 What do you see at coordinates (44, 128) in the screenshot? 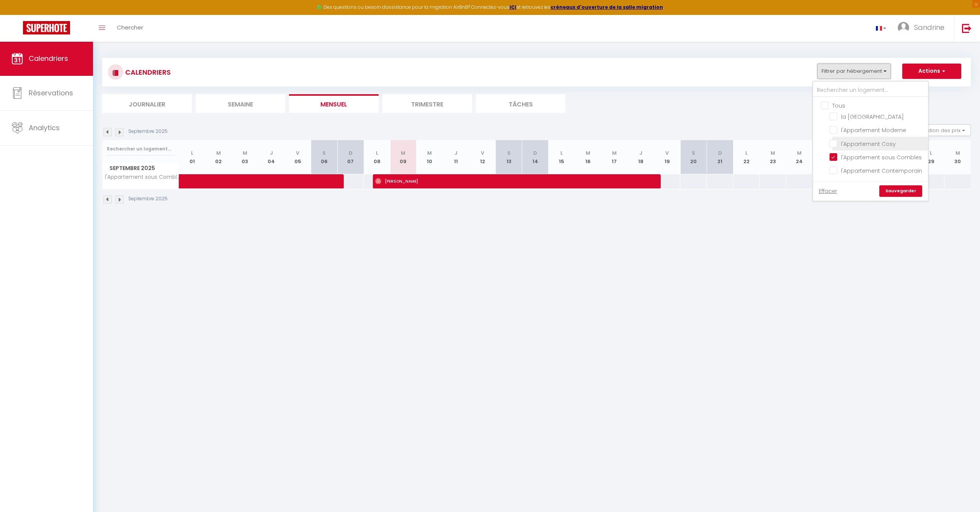
I see `span: Analytics` at bounding box center [44, 128].